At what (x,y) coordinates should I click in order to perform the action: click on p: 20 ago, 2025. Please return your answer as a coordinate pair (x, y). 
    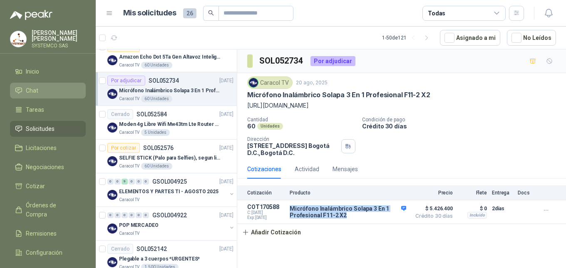
    Looking at the image, I should click on (311, 83).